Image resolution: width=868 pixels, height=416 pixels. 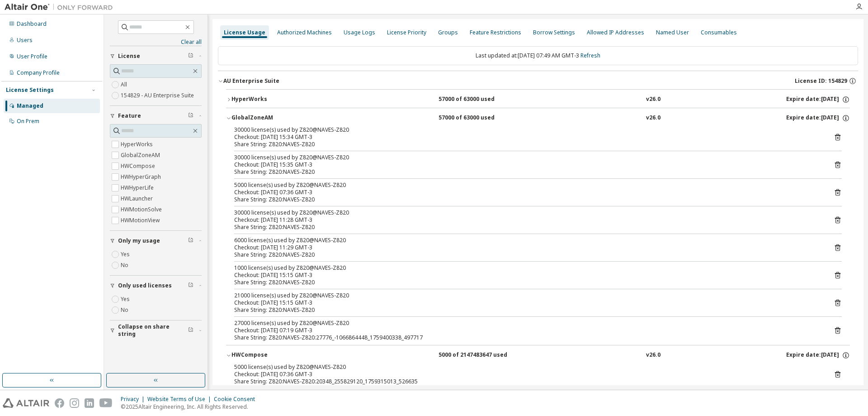 I want to click on label: HWHyperLife, so click(x=138, y=188).